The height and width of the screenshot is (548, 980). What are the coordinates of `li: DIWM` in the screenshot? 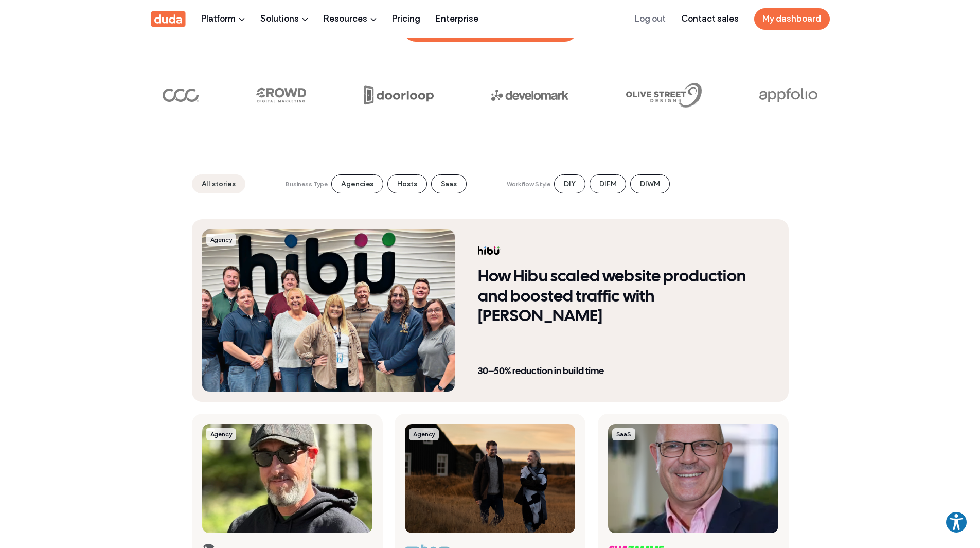 It's located at (650, 183).